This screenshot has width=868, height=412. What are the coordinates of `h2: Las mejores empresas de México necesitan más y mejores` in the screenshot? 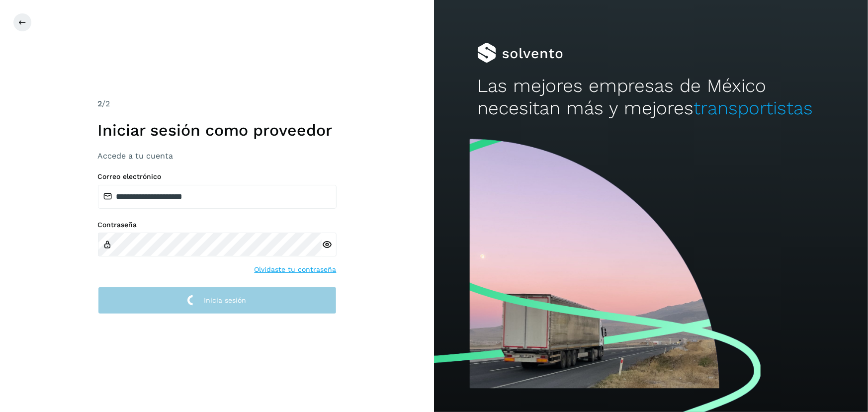 It's located at (651, 97).